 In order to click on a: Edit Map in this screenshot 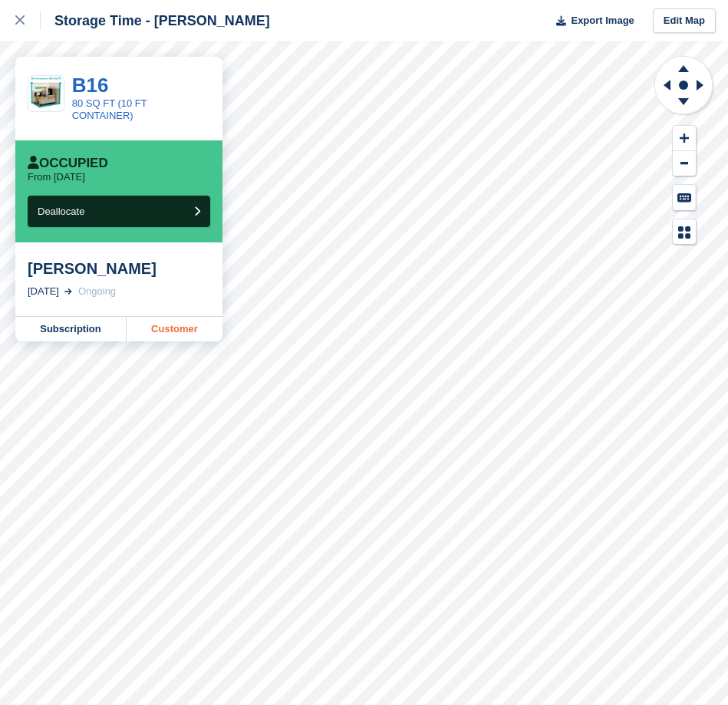, I will do `click(685, 21)`.